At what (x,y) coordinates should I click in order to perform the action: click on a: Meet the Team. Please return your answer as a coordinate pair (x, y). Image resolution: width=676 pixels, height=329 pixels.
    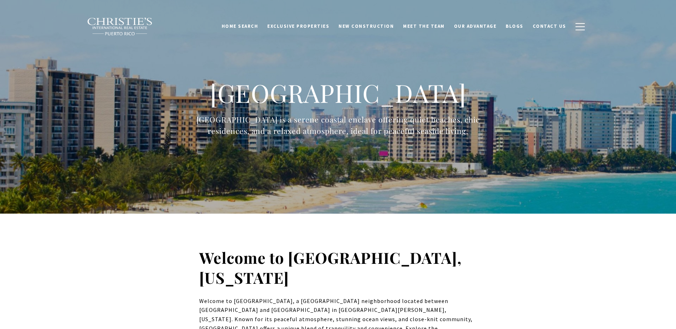
    Looking at the image, I should click on (424, 26).